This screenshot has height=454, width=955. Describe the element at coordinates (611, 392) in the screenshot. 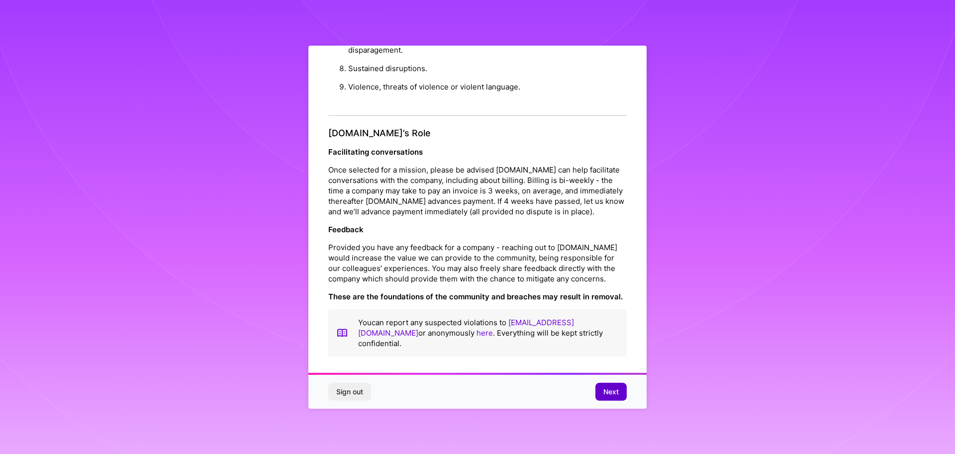

I see `span: Next` at that location.